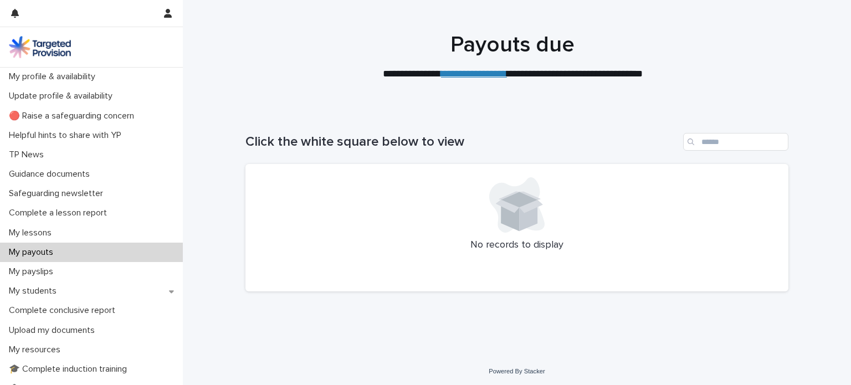 This screenshot has width=851, height=385. I want to click on h1: Payouts due, so click(512, 45).